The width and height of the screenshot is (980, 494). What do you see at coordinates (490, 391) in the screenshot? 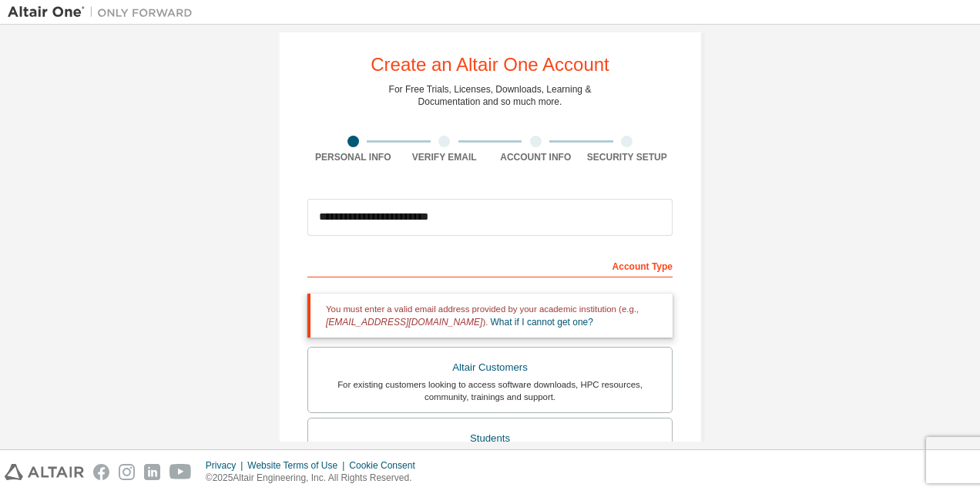
I see `div: For existing customers looking to access software downloads, HPC resources, community, trainings ...` at bounding box center [490, 391].